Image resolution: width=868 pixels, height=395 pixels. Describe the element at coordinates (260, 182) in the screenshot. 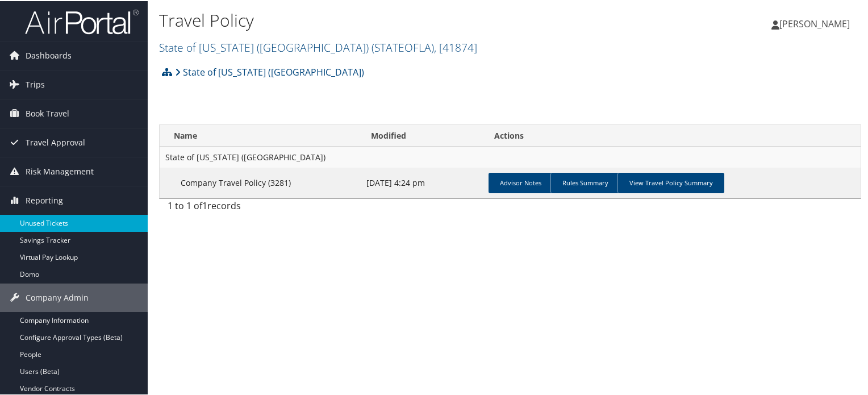

I see `td: Company Travel Policy (3281)` at that location.